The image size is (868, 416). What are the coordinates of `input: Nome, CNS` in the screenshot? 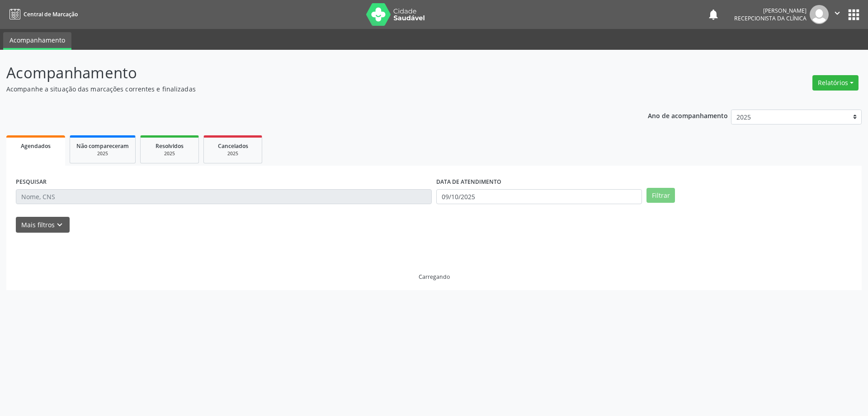 It's located at (224, 197).